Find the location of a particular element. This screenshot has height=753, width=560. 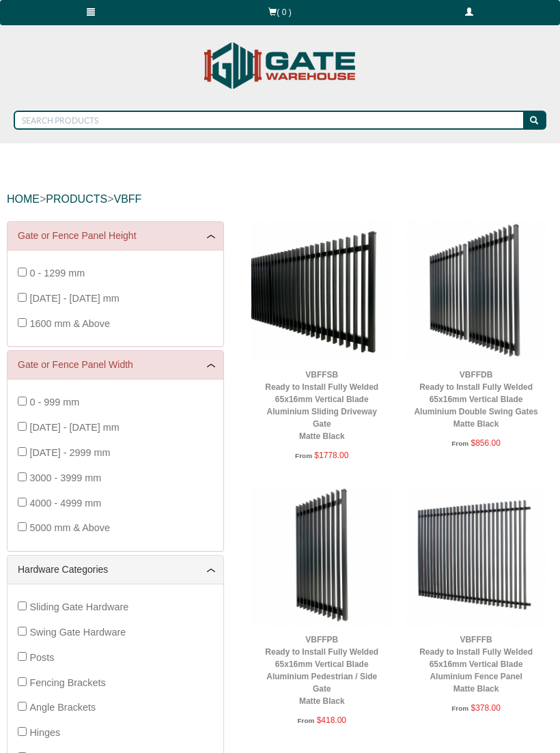

span: $856.00 is located at coordinates (485, 443).